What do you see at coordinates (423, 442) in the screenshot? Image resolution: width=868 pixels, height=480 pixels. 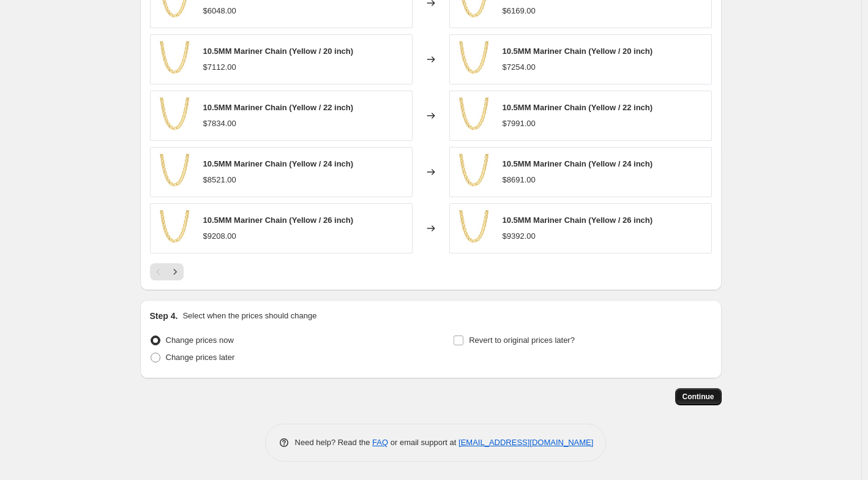 I see `span: or email support at` at bounding box center [423, 442].